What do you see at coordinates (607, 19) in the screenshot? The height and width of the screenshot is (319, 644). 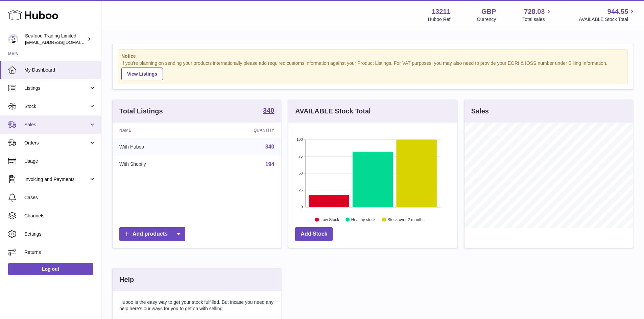 I see `span: AVAILABLE Stock Total` at bounding box center [607, 19].